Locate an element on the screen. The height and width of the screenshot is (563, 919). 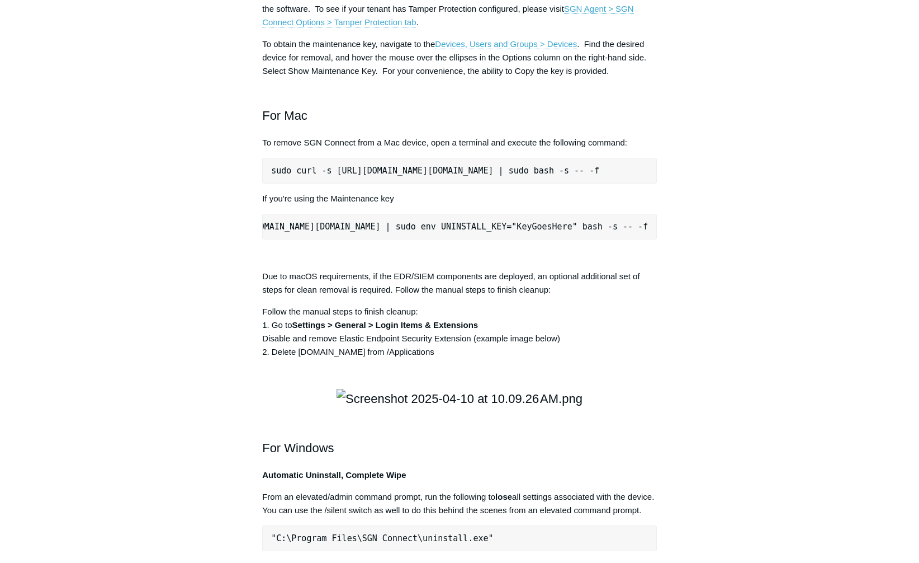
span: From an elevated/admin command prompt, run the following to all settings associated with the devi... is located at coordinates (458, 503).